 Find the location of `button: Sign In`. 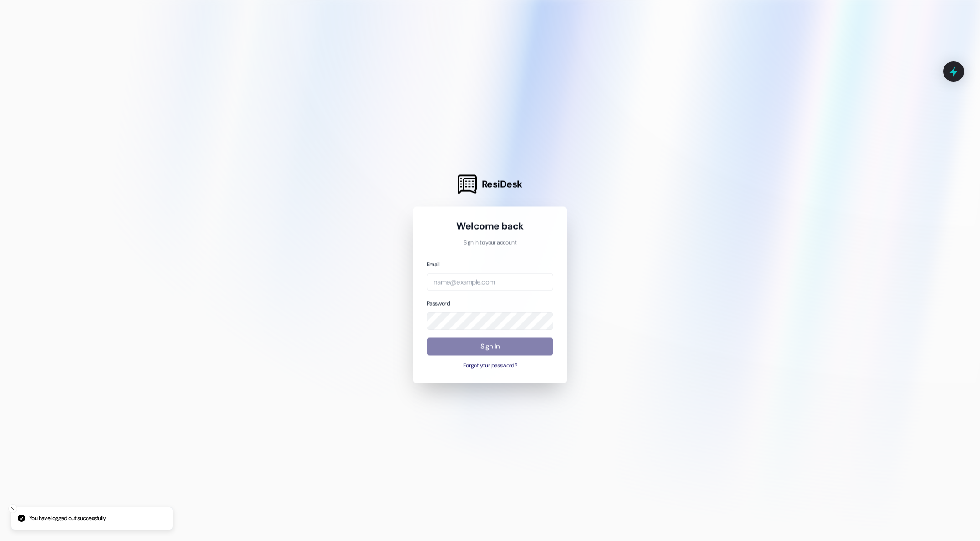

button: Sign In is located at coordinates (490, 347).